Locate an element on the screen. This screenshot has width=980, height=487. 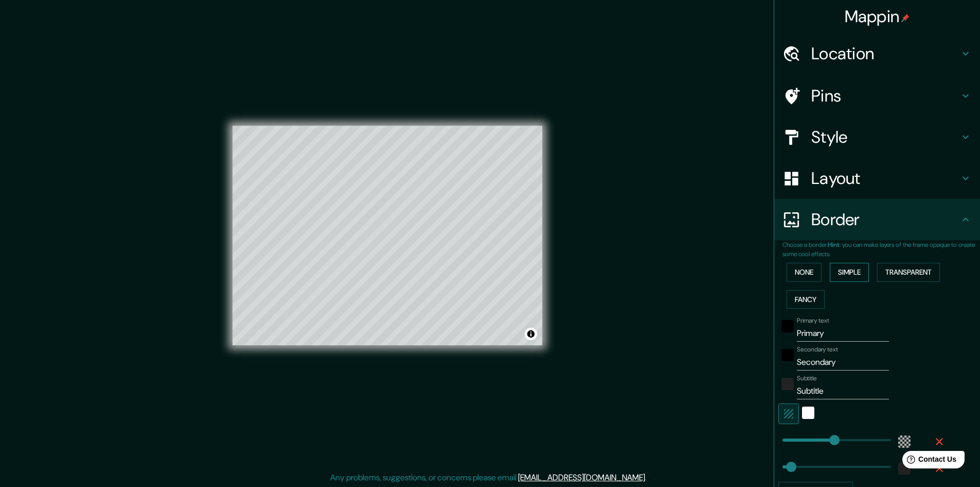
button: Simple is located at coordinates (849, 272).